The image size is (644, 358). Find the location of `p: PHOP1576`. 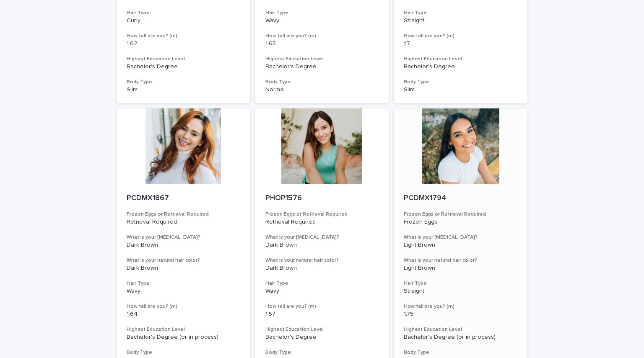

p: PHOP1576 is located at coordinates (322, 198).